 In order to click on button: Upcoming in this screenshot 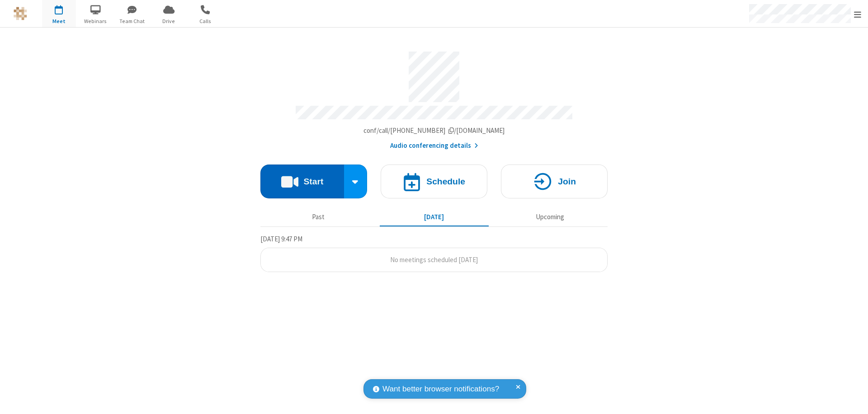, I will do `click(550, 217)`.